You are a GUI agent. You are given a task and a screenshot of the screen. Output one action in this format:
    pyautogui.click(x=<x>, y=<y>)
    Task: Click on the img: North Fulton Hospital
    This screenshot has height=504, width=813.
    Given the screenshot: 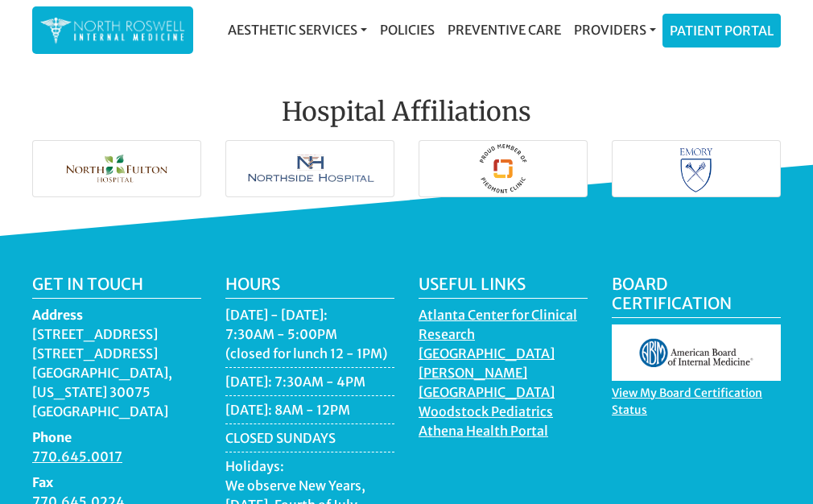 What is the action you would take?
    pyautogui.click(x=117, y=168)
    